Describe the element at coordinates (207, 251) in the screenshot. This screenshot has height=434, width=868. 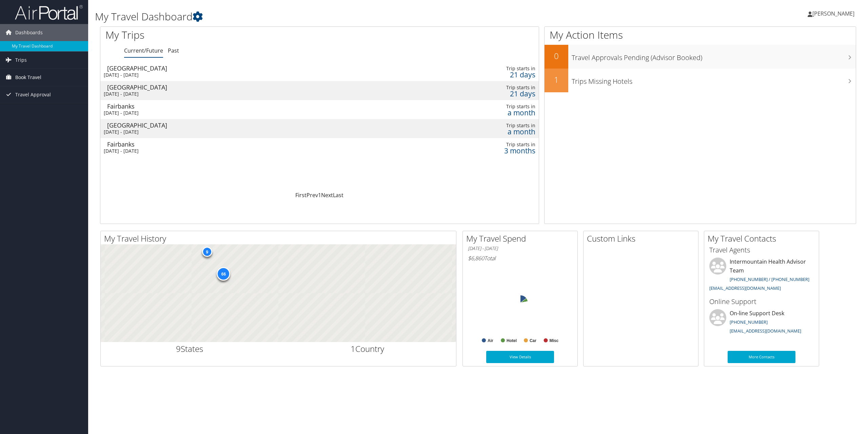
I see `div: 9` at that location.